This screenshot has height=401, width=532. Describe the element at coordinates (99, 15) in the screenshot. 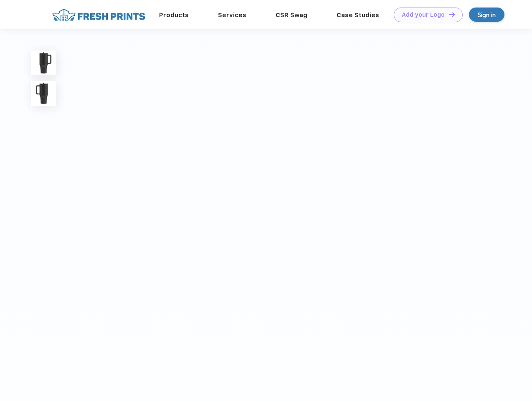

I see `img: fo%20logo%202.webp` at that location.